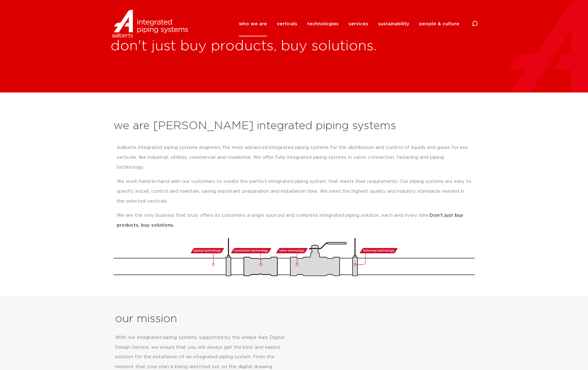  Describe the element at coordinates (287, 24) in the screenshot. I see `a: verticals` at that location.